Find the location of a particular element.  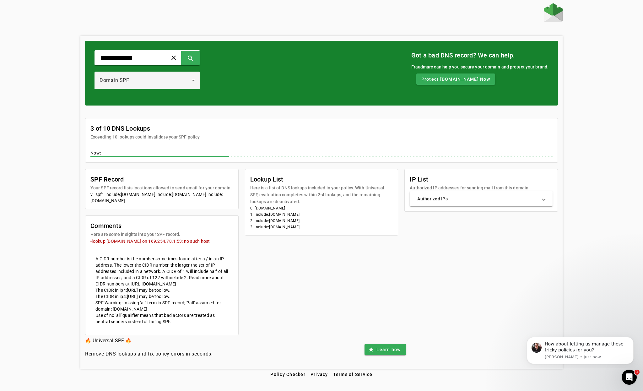

button: Terms of Service is located at coordinates (353, 374).